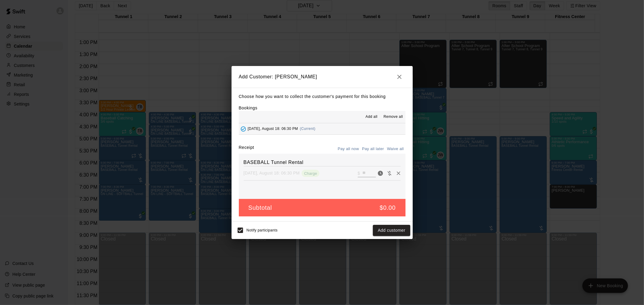 The image size is (644, 305). What do you see at coordinates (372, 149) in the screenshot?
I see `button: Pay all later` at bounding box center [372, 149].